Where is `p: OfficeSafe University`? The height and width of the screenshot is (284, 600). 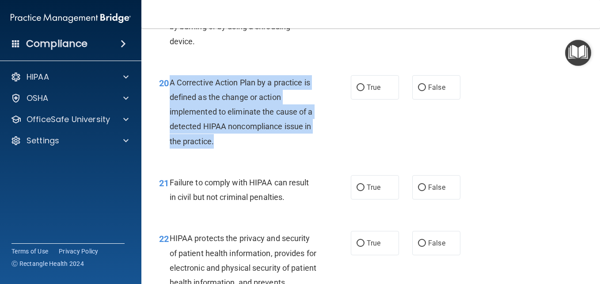 p: OfficeSafe University is located at coordinates (68, 119).